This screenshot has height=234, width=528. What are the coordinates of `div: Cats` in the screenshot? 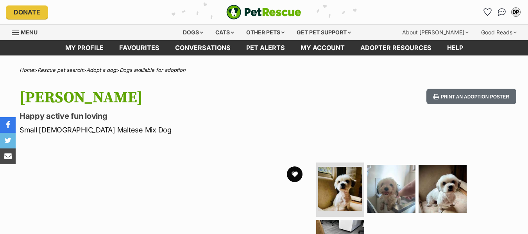 It's located at (225, 32).